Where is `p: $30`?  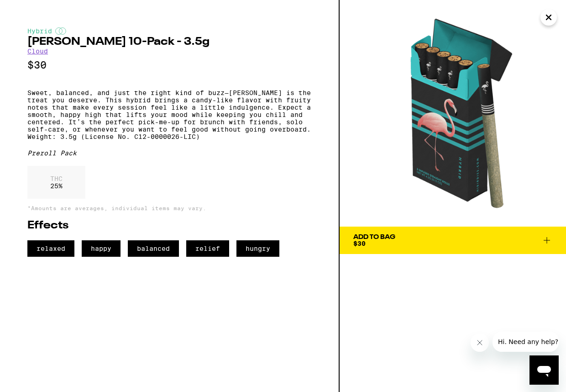
p: $30 is located at coordinates (169, 64).